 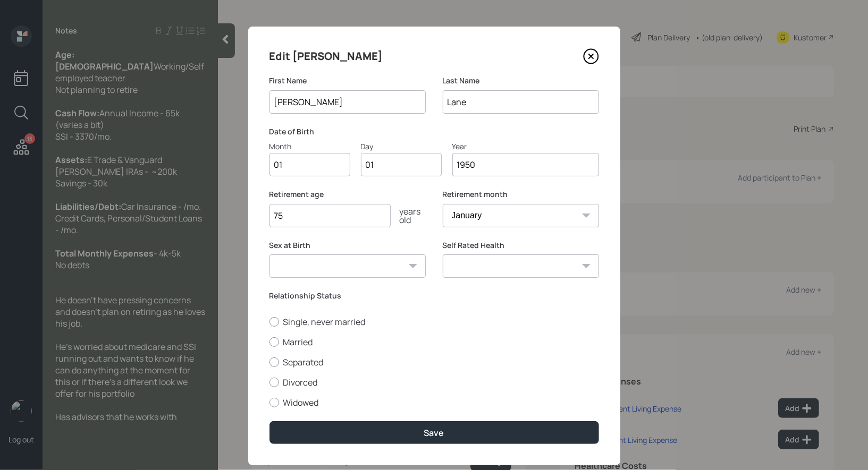 I want to click on div: Year, so click(x=525, y=146).